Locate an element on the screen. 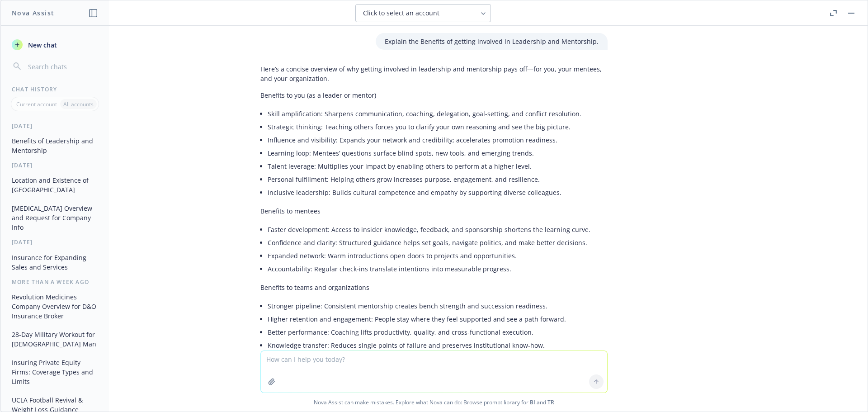 The width and height of the screenshot is (868, 412). h1: Nova Assist is located at coordinates (33, 12).